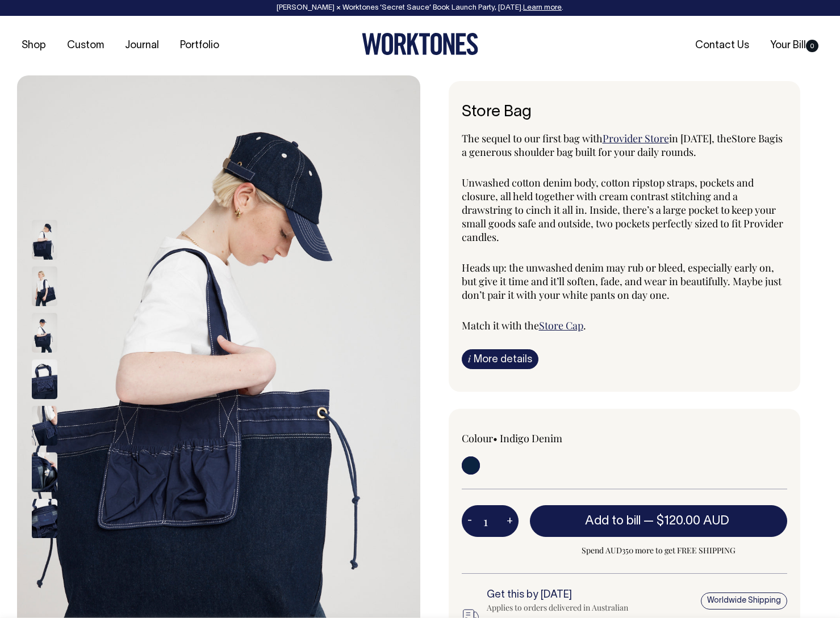 Image resolution: width=840 pixels, height=618 pixels. Describe the element at coordinates (812, 46) in the screenshot. I see `span: 0` at that location.